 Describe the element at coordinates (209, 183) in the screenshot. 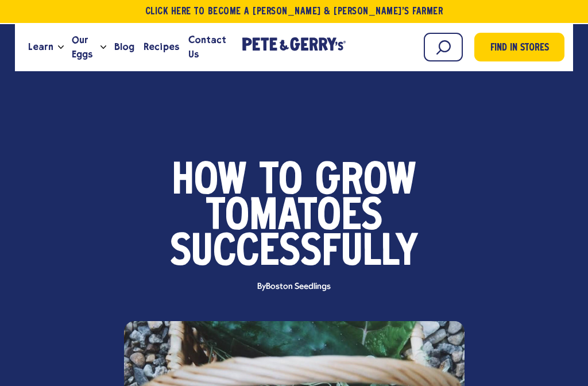

I see `span: How` at that location.